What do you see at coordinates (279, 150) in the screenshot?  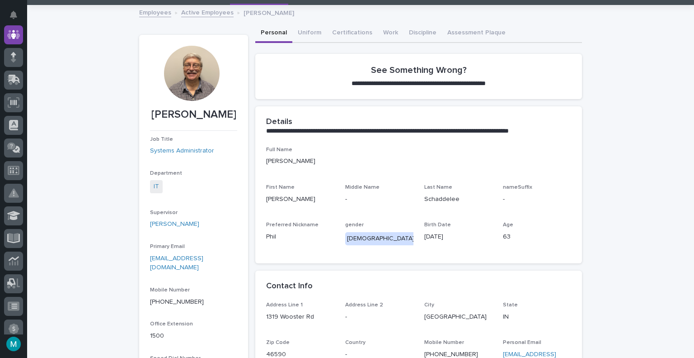 I see `span: Full Name` at bounding box center [279, 150].